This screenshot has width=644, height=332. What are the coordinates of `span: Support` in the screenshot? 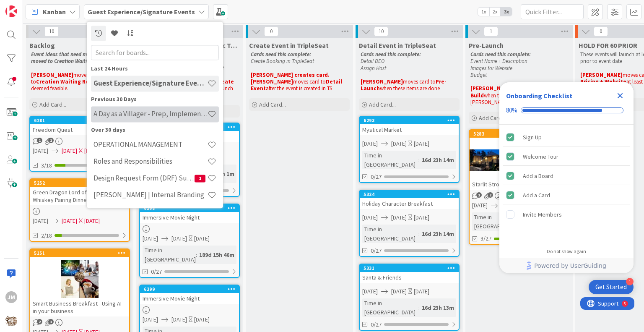 It's located at (28, 6).